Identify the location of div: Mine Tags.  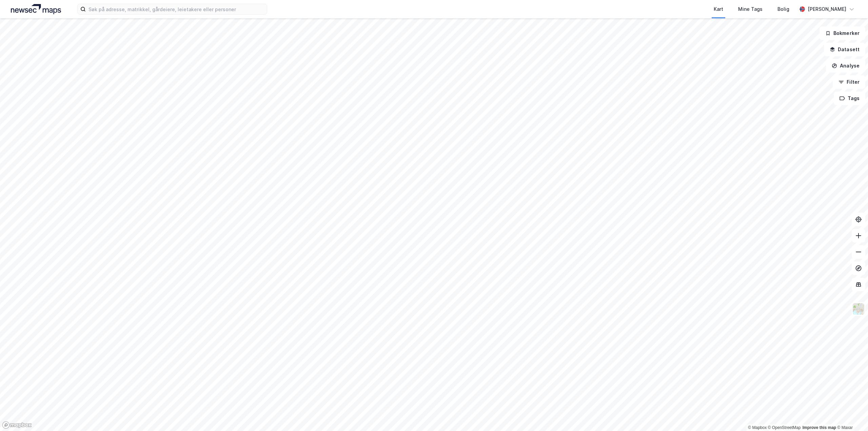
(750, 9).